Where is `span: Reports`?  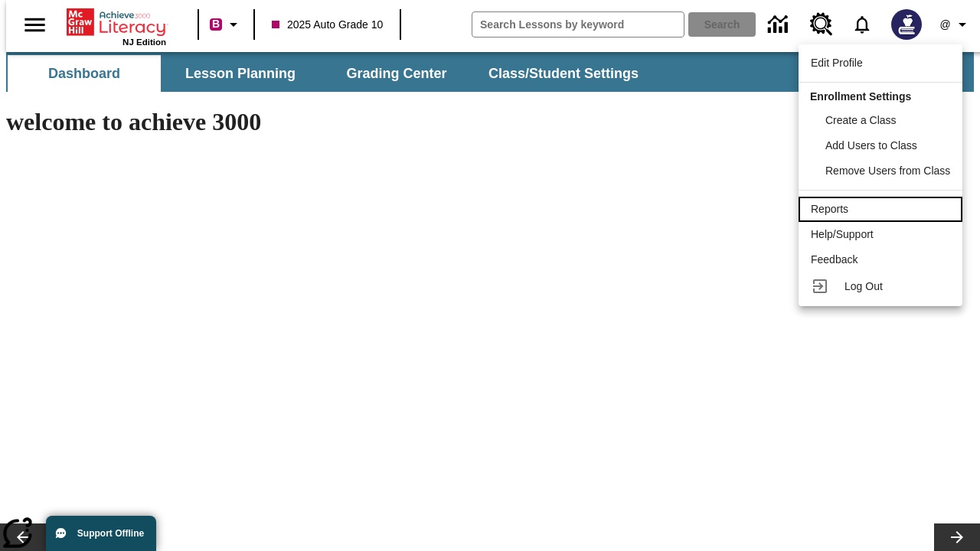 span: Reports is located at coordinates (829, 209).